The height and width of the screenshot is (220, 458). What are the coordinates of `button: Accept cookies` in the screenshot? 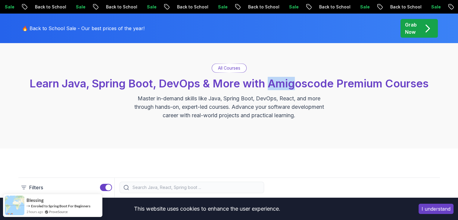 It's located at (436, 209).